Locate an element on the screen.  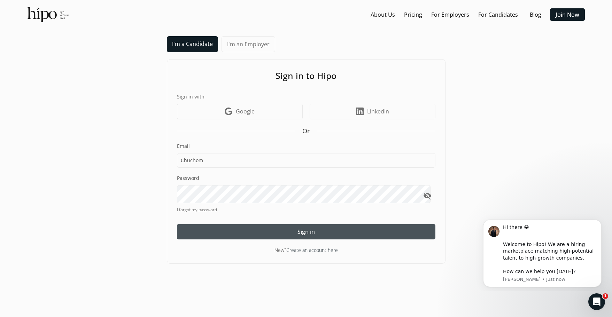
label: Email is located at coordinates (306, 146).